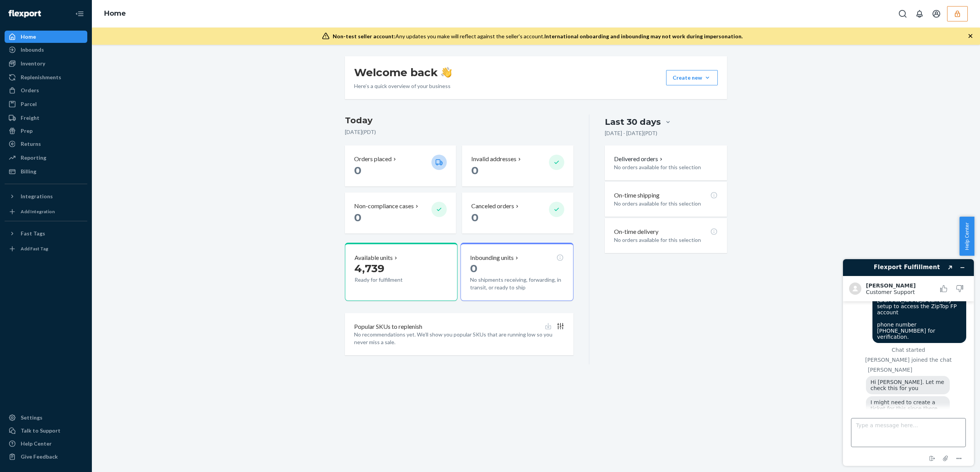 Image resolution: width=980 pixels, height=472 pixels. Describe the element at coordinates (46, 430) in the screenshot. I see `button: Talk to Support` at that location.